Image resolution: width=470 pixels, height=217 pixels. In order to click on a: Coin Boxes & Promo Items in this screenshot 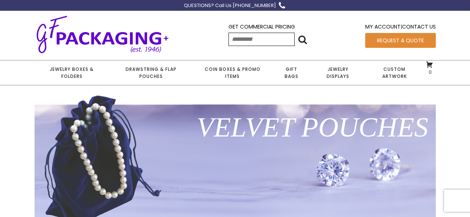, I will do `click(232, 73)`.